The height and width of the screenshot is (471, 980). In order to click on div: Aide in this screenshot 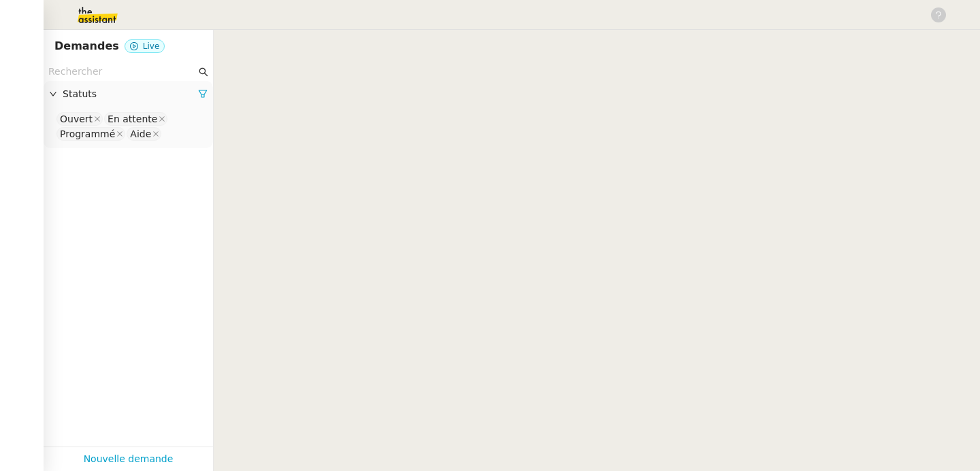, I will do `click(140, 134)`.